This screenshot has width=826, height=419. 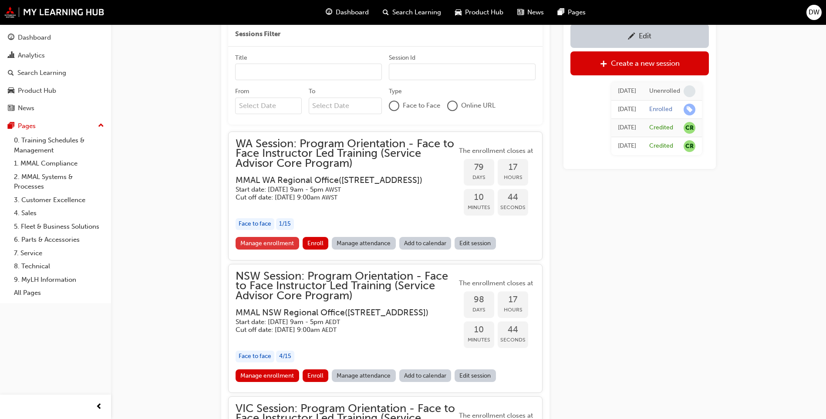 What do you see at coordinates (631, 37) in the screenshot?
I see `span: pencil-icon` at bounding box center [631, 37].